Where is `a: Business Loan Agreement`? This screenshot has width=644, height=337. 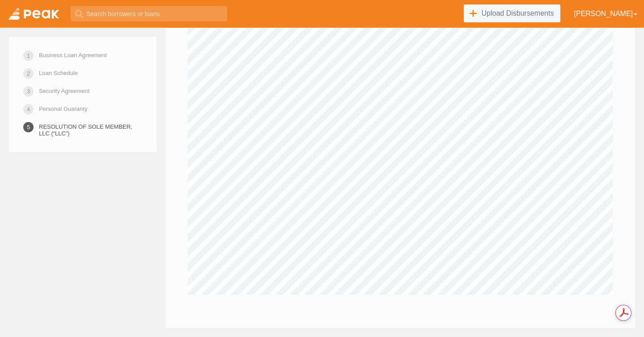
a: Business Loan Agreement is located at coordinates (73, 55).